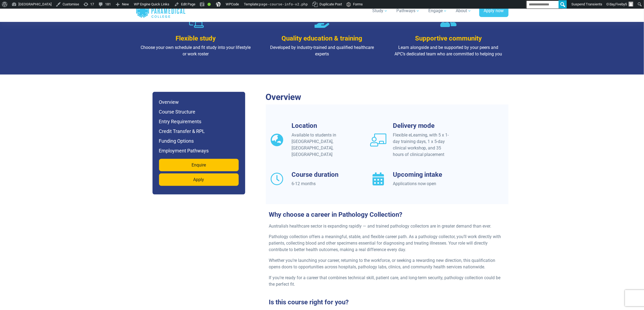 Image resolution: width=644 pixels, height=310 pixels. Describe the element at coordinates (387, 215) in the screenshot. I see `h3: Why choose a career in Pathology Collection?` at that location.